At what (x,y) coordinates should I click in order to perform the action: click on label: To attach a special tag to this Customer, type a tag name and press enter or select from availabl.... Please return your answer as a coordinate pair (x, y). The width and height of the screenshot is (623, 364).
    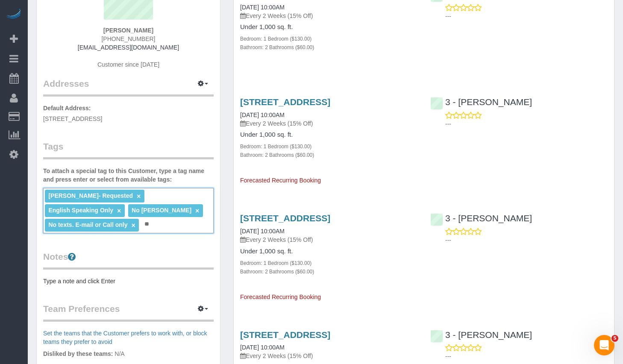
    Looking at the image, I should click on (128, 175).